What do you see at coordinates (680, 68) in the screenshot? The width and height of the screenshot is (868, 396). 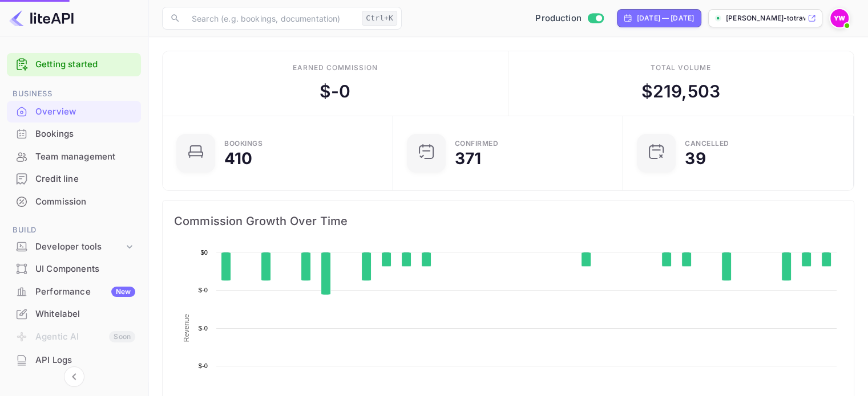 I see `div: Total volume` at bounding box center [680, 68].